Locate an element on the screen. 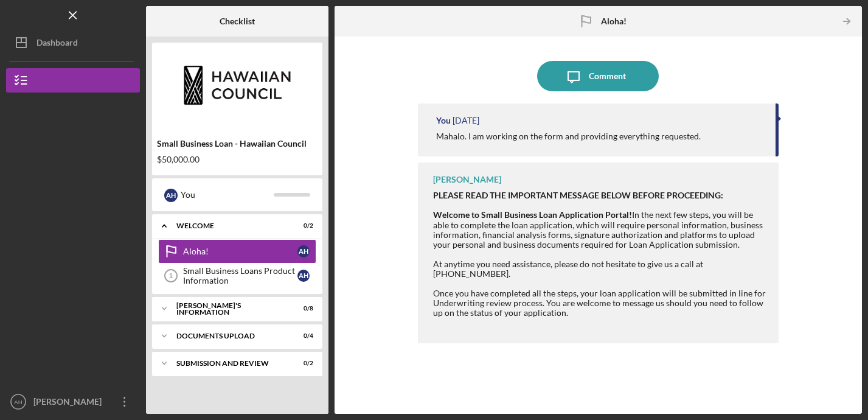  div: $50,000.00 is located at coordinates (237, 160).